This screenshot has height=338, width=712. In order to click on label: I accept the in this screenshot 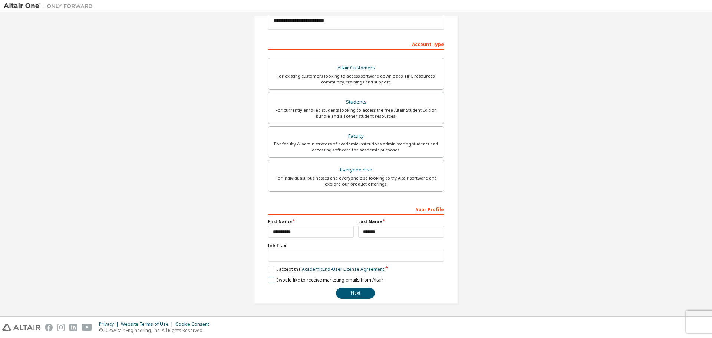, I will do `click(326, 269)`.